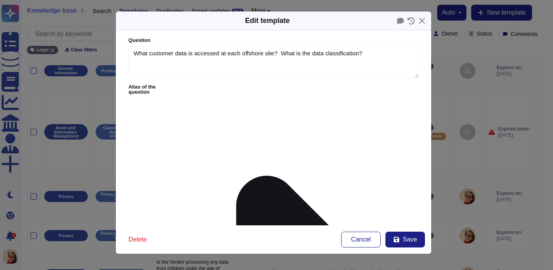  I want to click on span: Delete, so click(138, 239).